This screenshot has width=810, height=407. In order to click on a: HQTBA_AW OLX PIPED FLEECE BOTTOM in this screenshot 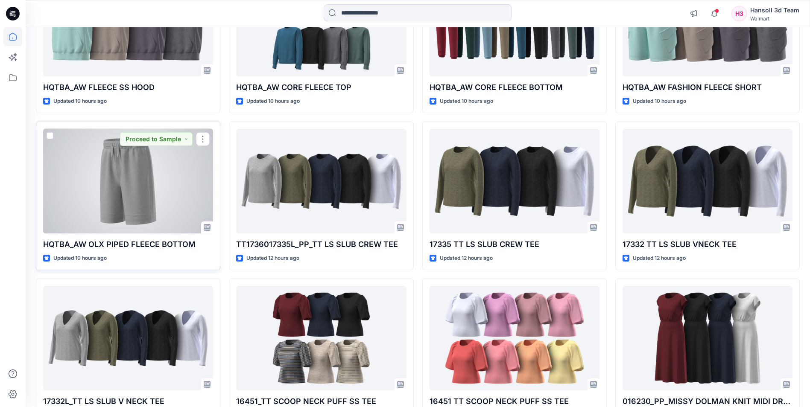, I will do `click(128, 181)`.